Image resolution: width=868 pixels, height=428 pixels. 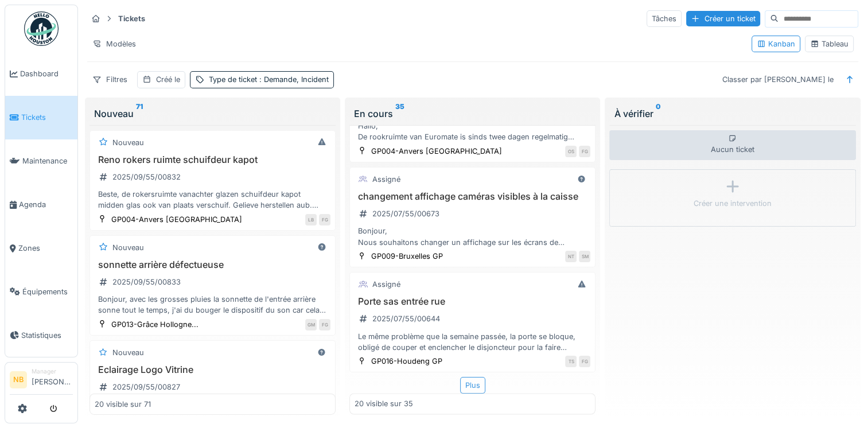 What do you see at coordinates (472, 132) in the screenshot?
I see `div: Hallo, De rookruimte van Euromate is sinds twee dagen regelmatig verstopt. Volgens mij zit die he...` at bounding box center [472, 132].